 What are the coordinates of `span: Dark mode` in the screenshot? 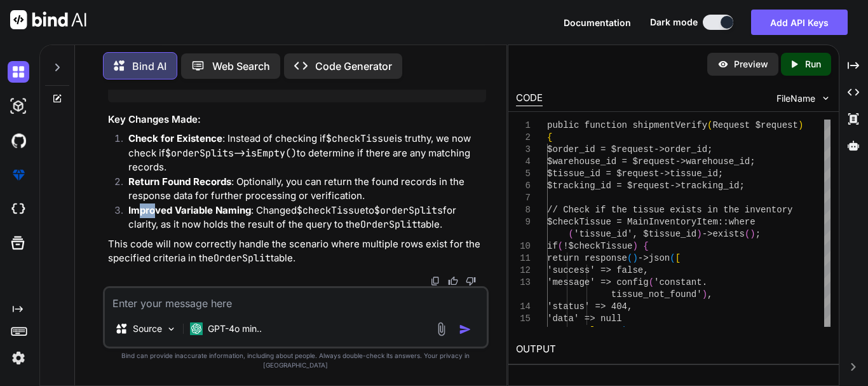 It's located at (673, 23).